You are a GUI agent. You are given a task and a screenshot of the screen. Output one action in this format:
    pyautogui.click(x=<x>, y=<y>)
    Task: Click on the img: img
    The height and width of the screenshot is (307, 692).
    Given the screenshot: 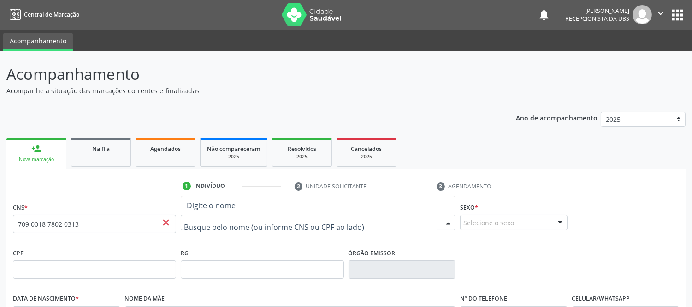 What is the action you would take?
    pyautogui.click(x=642, y=15)
    